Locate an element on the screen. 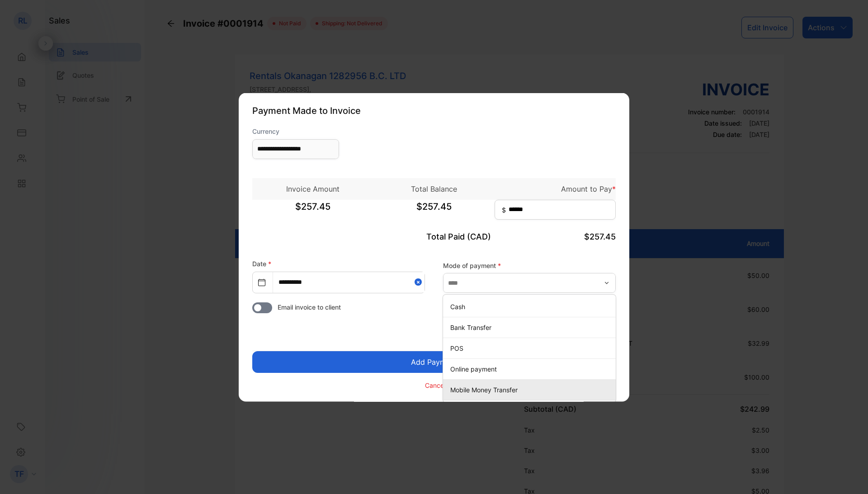 Image resolution: width=868 pixels, height=494 pixels. p: Cancel is located at coordinates (435, 385).